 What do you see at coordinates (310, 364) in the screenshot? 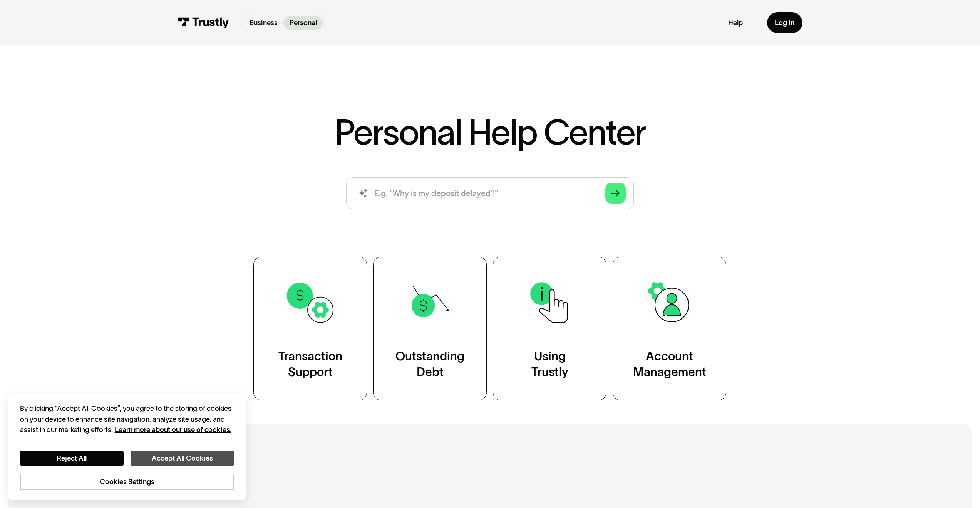
I see `div: Transaction Support` at bounding box center [310, 364].